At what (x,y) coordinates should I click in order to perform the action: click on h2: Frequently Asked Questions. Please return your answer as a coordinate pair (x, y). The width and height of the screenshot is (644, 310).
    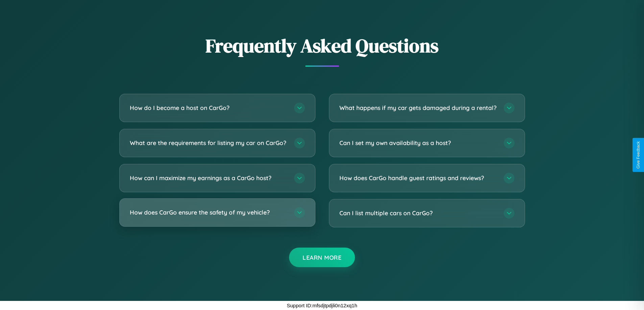
    Looking at the image, I should click on (322, 46).